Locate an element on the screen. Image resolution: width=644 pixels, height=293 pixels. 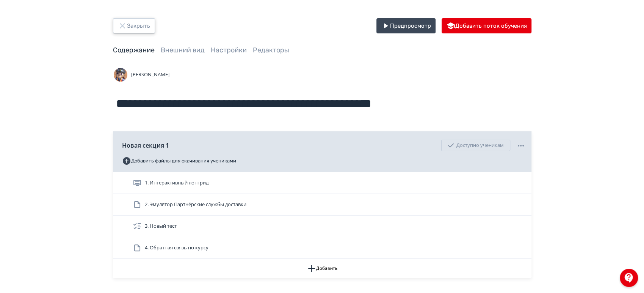
img: Avatar is located at coordinates (120, 75).